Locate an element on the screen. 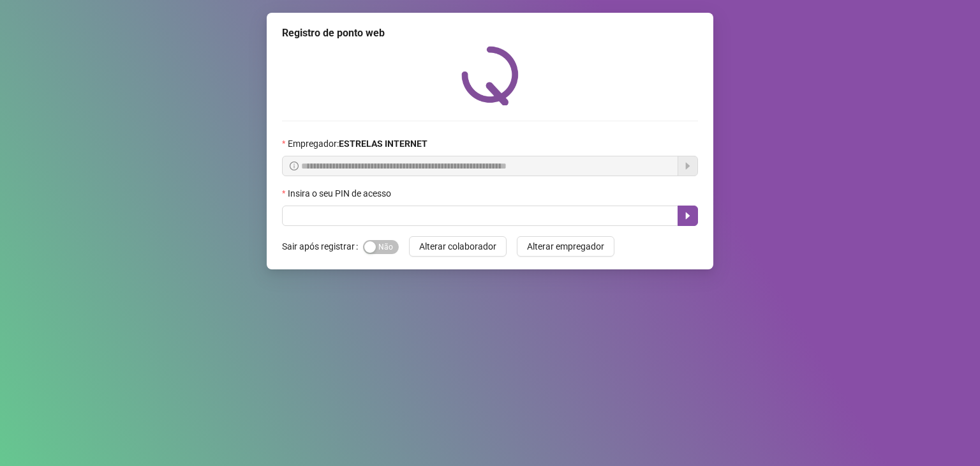 Image resolution: width=980 pixels, height=466 pixels. label: Insira o seu PIN de acesso is located at coordinates (341, 193).